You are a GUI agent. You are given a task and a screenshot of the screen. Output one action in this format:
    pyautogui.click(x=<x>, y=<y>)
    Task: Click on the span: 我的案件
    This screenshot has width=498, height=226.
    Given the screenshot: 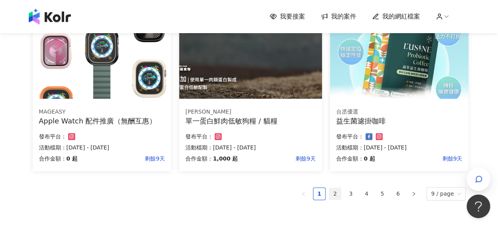 What is the action you would take?
    pyautogui.click(x=344, y=17)
    